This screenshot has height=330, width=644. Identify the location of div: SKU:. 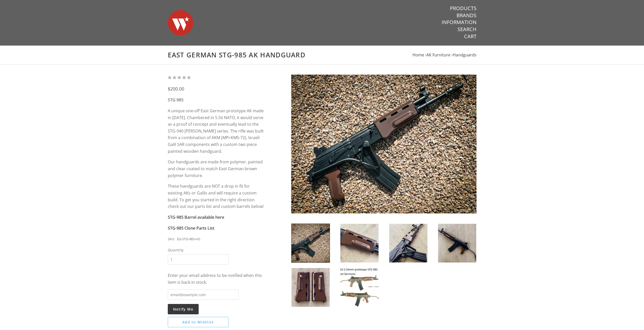
(171, 239).